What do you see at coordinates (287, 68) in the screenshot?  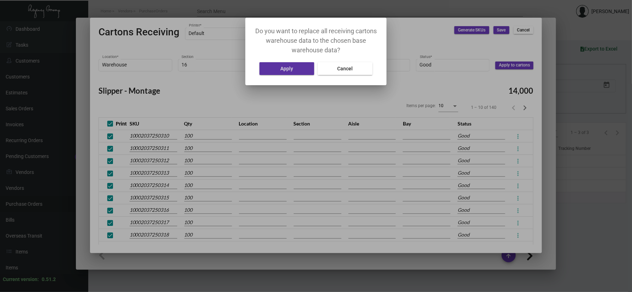 I see `span: Apply` at bounding box center [287, 68].